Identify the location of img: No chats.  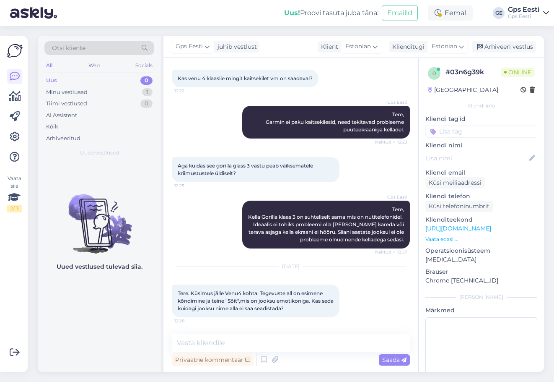
(99, 217).